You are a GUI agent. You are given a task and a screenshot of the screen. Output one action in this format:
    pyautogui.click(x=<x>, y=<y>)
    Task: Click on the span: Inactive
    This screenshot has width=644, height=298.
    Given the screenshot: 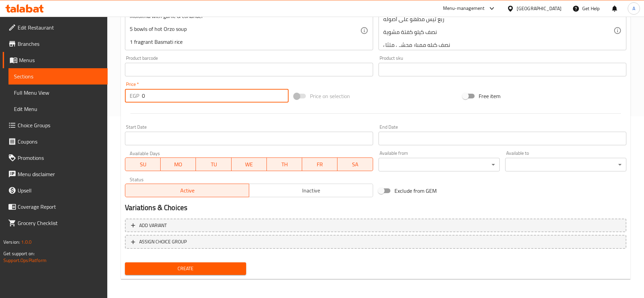 What is the action you would take?
    pyautogui.click(x=311, y=190)
    